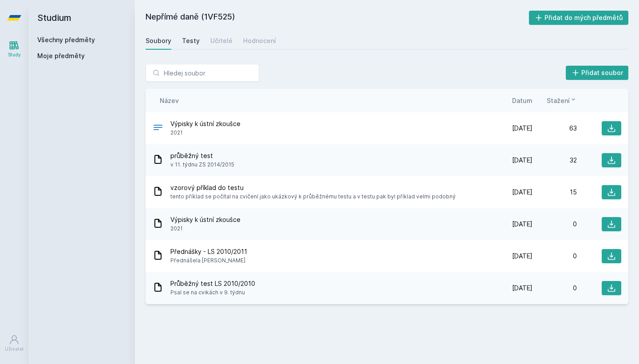 The height and width of the screenshot is (364, 639). Describe the element at coordinates (260, 41) in the screenshot. I see `div: Hodnocení` at that location.